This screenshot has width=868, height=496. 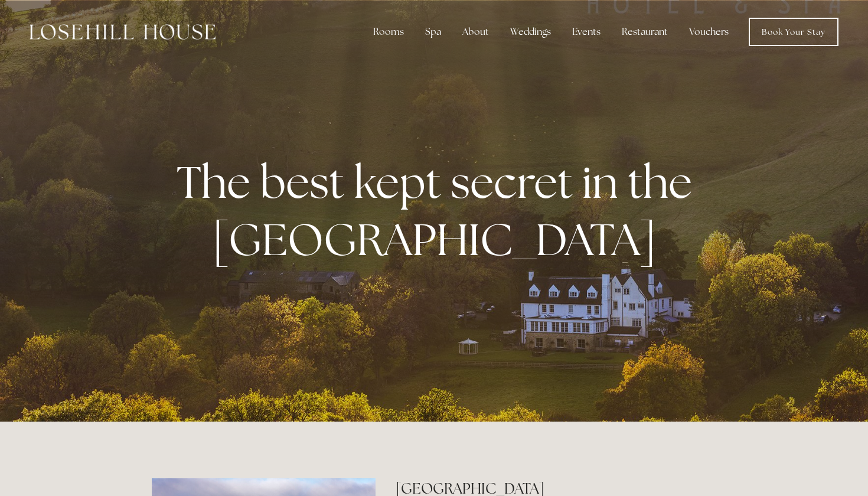 I want to click on div: Weddings, so click(x=530, y=32).